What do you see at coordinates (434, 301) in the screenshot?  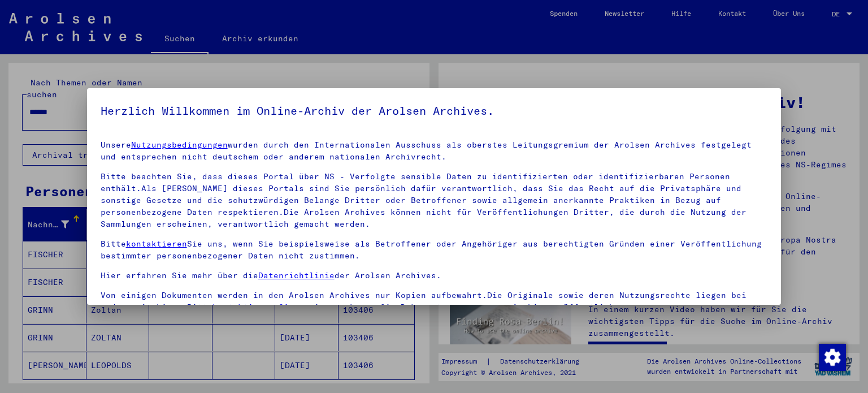 I see `p: Von einigen Dokumenten werden in den Arolsen Archives nur Kopien aufbewahrt.Die Originale sowie d...` at bounding box center [434, 301].